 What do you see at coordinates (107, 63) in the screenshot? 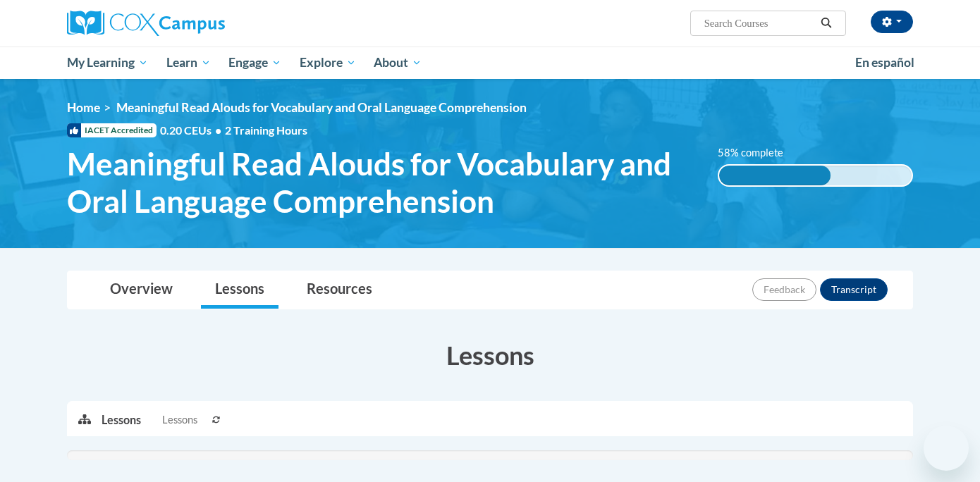
I see `span: My Learning` at bounding box center [107, 63].